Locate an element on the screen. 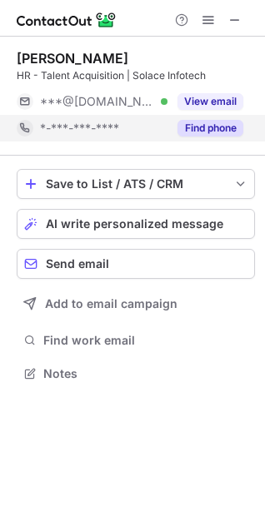 The height and width of the screenshot is (531, 265). span: Find work email is located at coordinates (146, 341).